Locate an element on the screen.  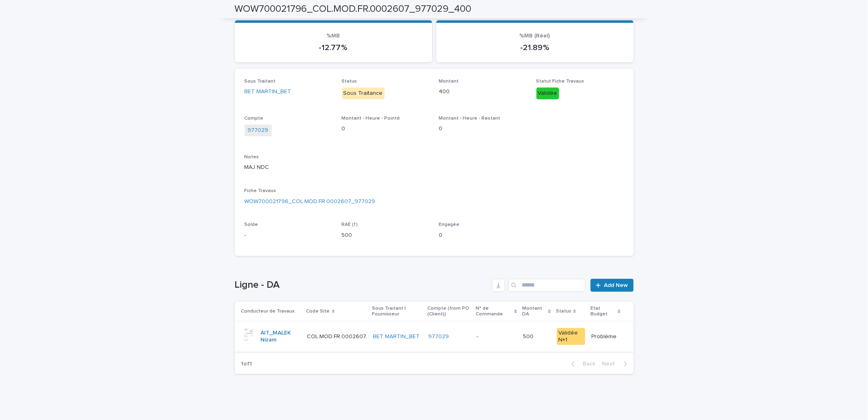
span: Montant - Heure - Restant is located at coordinates (469, 118).